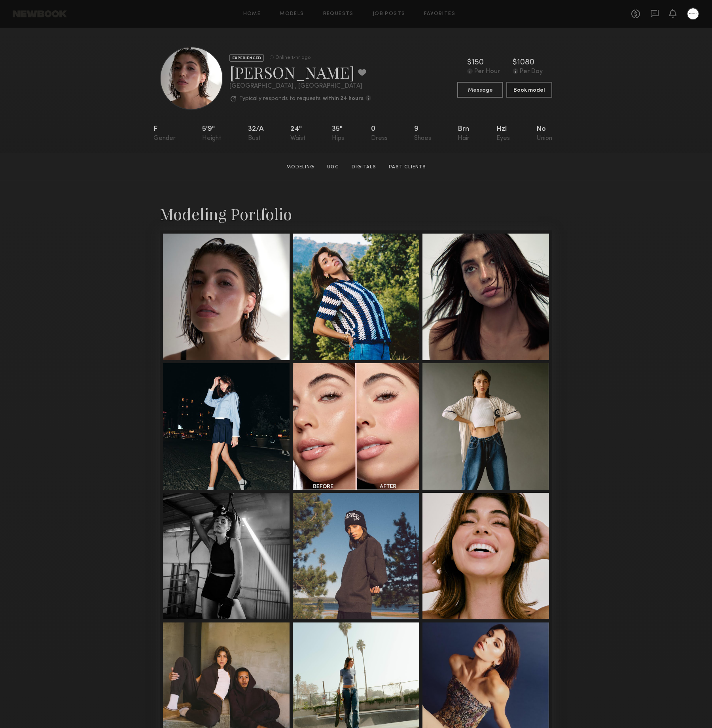 This screenshot has height=728, width=712. Describe the element at coordinates (439, 14) in the screenshot. I see `a: Favorites` at that location.